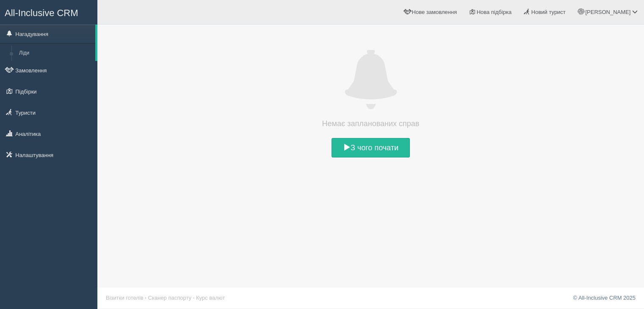  What do you see at coordinates (210, 297) in the screenshot?
I see `a: Курс валют` at bounding box center [210, 297].